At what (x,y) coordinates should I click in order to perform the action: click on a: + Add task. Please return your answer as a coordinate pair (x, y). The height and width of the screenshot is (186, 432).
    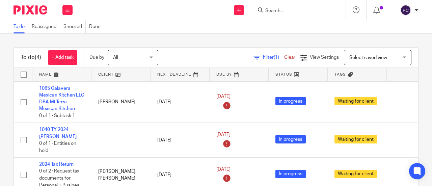
    Looking at the image, I should click on (62, 57).